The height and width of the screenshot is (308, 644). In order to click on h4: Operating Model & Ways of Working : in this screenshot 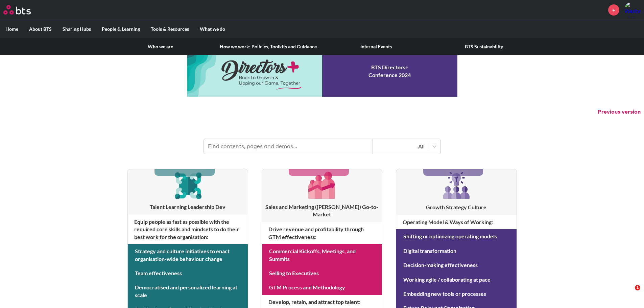, I will do `click(457, 222)`.